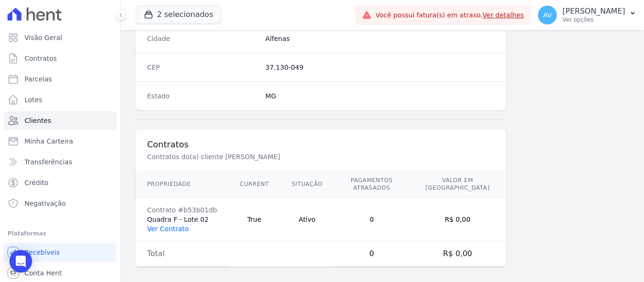 The image size is (644, 282). I want to click on dd: MG, so click(380, 96).